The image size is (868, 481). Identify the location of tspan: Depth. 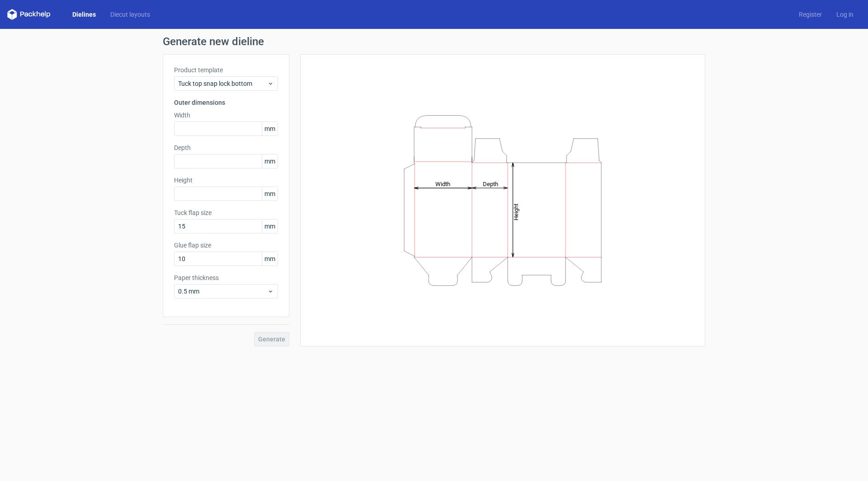
(490, 183).